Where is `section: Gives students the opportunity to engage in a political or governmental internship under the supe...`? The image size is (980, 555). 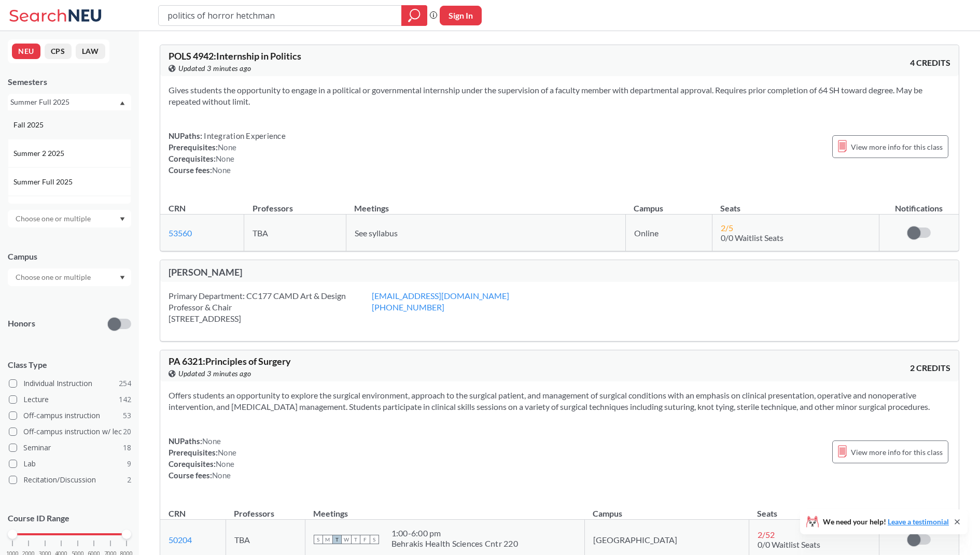 section: Gives students the opportunity to engage in a political or governmental internship under the supe... is located at coordinates (559, 96).